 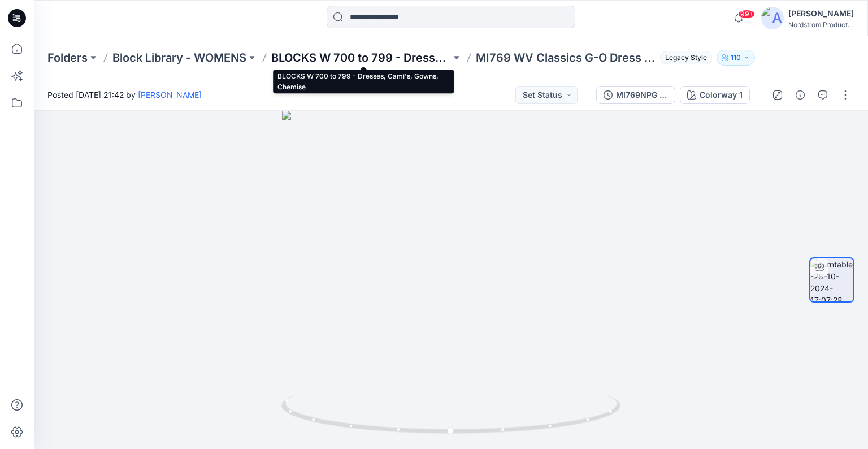 What do you see at coordinates (721, 95) in the screenshot?
I see `div: Colorway 1` at bounding box center [721, 95].